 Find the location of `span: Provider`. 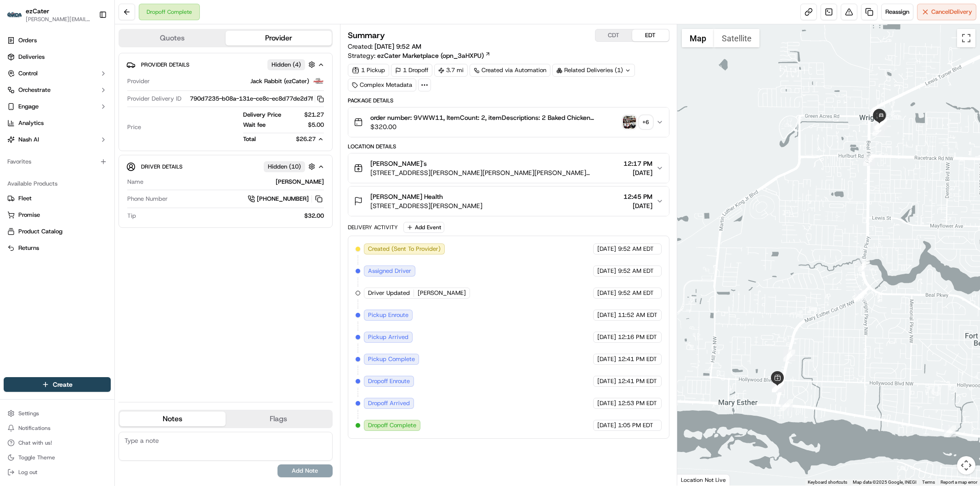

span: Provider is located at coordinates (138, 81).